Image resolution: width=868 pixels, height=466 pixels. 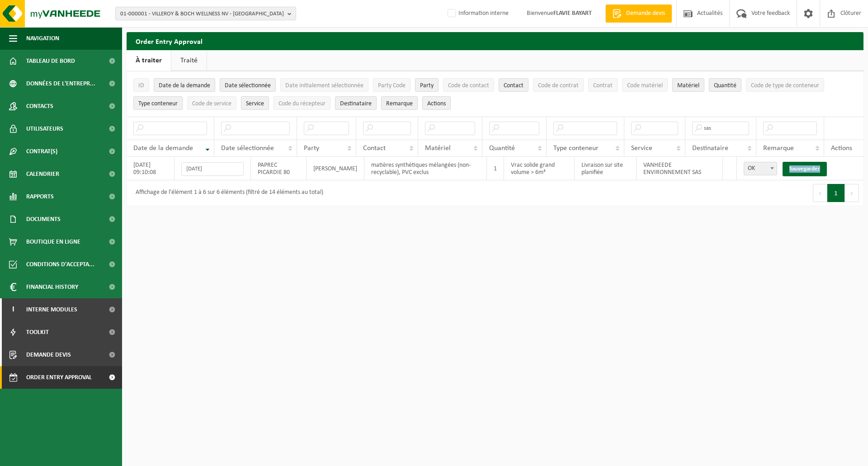 What do you see at coordinates (573, 13) in the screenshot?
I see `strong: FLAVIE BAYART` at bounding box center [573, 13].